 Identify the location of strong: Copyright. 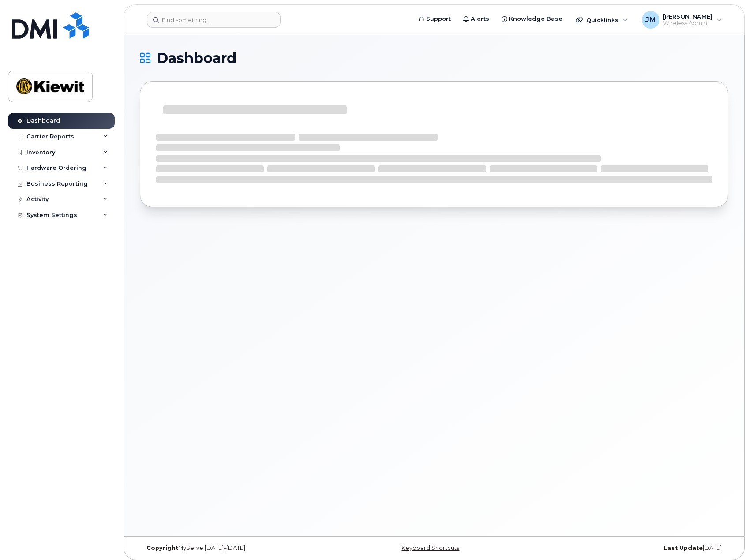
(162, 548).